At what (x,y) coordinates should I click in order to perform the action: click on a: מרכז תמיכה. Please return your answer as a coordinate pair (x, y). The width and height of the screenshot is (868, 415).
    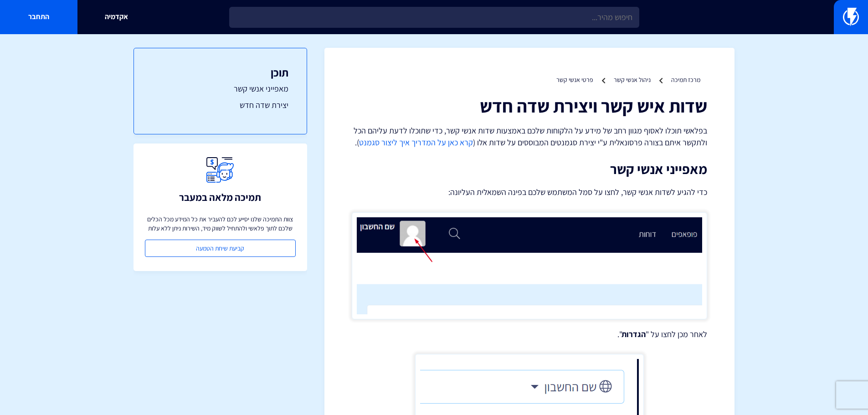
    Looking at the image, I should click on (685, 79).